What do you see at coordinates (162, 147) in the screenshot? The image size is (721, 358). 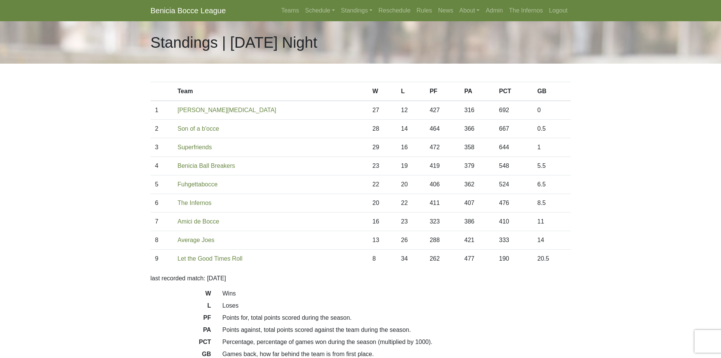 I see `td: 3` at bounding box center [162, 147].